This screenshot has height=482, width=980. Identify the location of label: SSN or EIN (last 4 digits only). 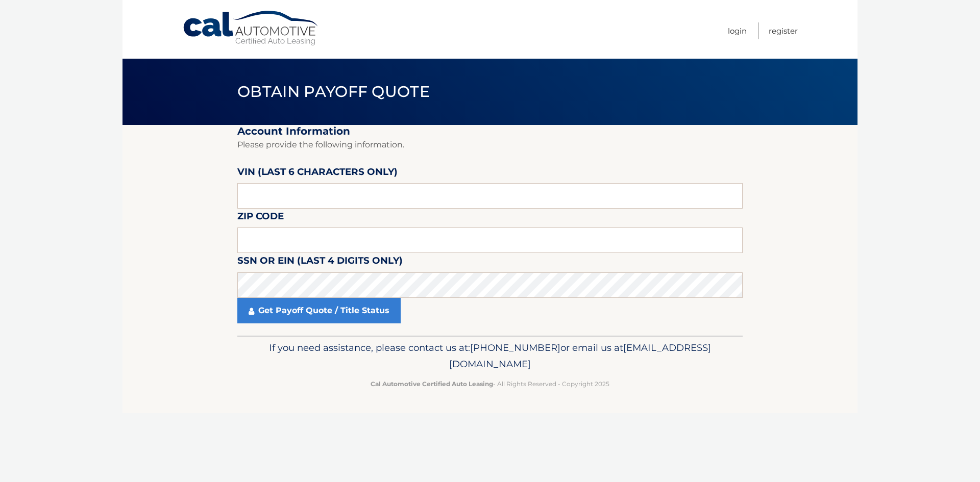
(320, 262).